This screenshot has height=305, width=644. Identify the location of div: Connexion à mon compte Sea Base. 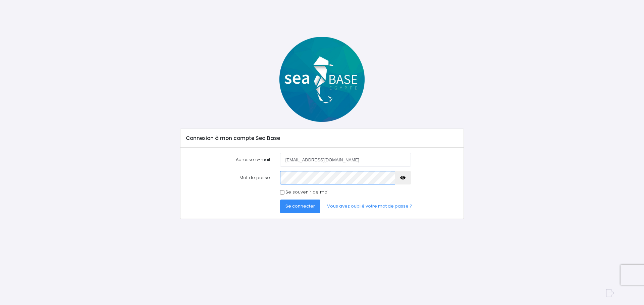
(322, 138).